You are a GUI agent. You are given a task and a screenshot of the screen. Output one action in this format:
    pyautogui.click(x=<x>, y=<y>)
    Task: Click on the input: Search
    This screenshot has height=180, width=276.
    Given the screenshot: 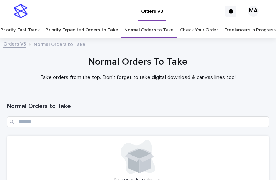 What is the action you would take?
    pyautogui.click(x=138, y=122)
    